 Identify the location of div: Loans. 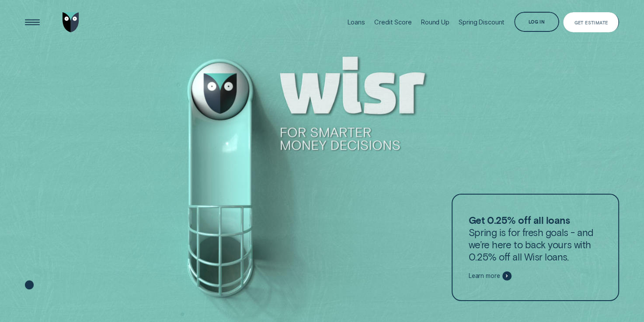
(356, 22).